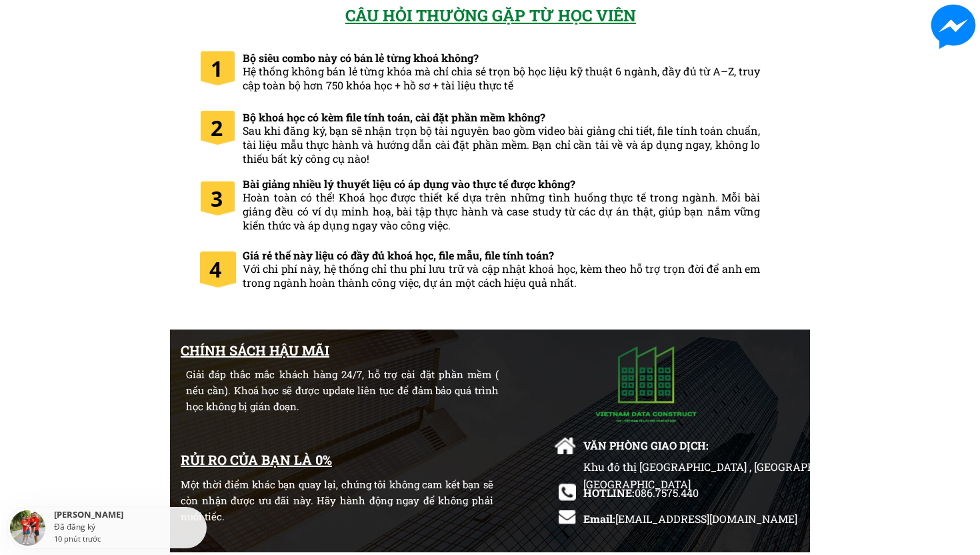 The image size is (980, 555). Describe the element at coordinates (494, 16) in the screenshot. I see `h2: CÂU HỎI THƯỜNG GẶP TỪ HỌC VIÊN` at that location.